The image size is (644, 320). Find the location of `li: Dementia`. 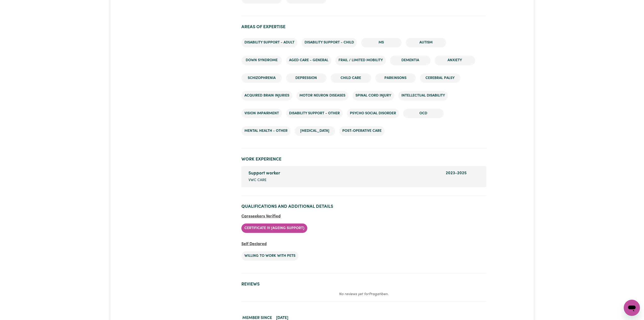

li: Dementia is located at coordinates (410, 60).